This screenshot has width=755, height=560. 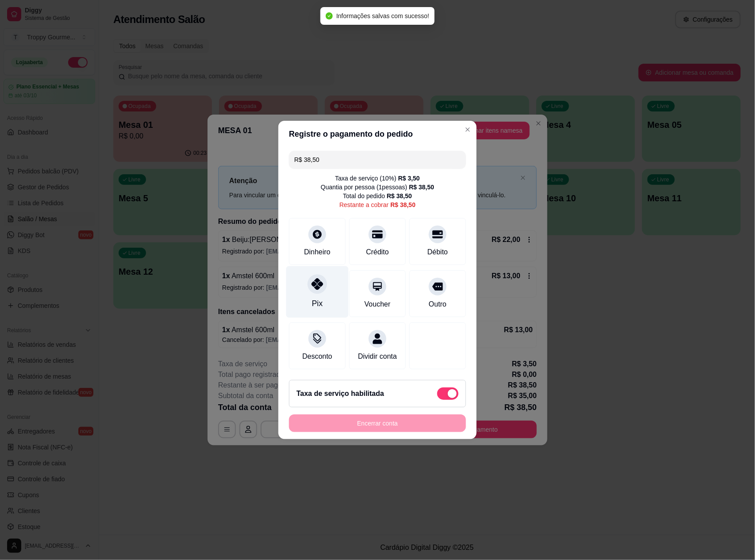 What do you see at coordinates (468, 129) in the screenshot?
I see `button: Close` at bounding box center [468, 129].